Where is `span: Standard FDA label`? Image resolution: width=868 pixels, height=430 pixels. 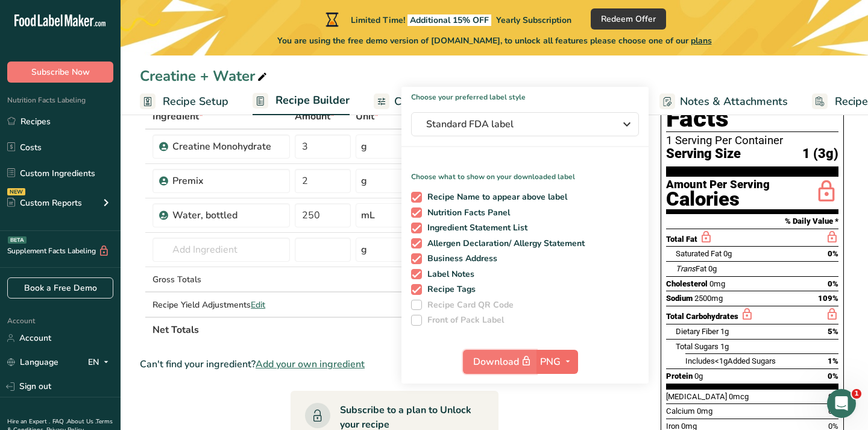
span: Standard FDA label is located at coordinates (517, 124).